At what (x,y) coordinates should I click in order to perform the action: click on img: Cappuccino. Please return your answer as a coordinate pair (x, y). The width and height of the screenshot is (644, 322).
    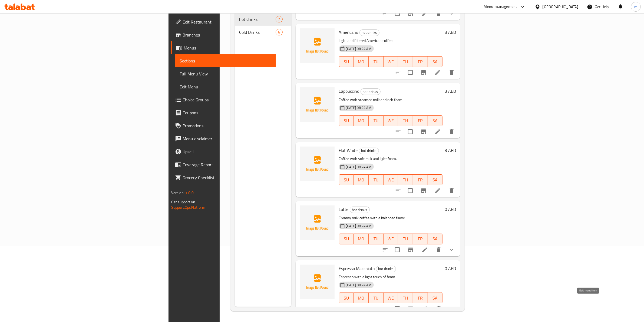
    Looking at the image, I should click on (317, 104).